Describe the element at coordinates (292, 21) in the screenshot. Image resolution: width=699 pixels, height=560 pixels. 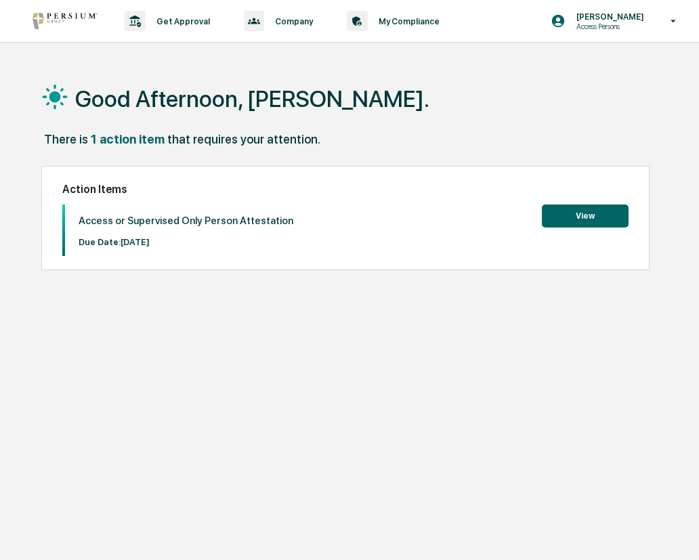
I see `p: Company` at that location.